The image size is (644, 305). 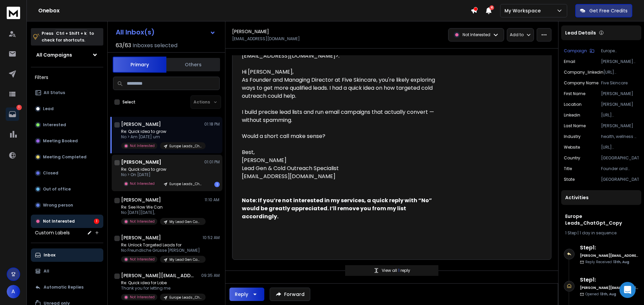 What do you see at coordinates (67, 109) in the screenshot?
I see `button: Lead` at bounding box center [67, 109].